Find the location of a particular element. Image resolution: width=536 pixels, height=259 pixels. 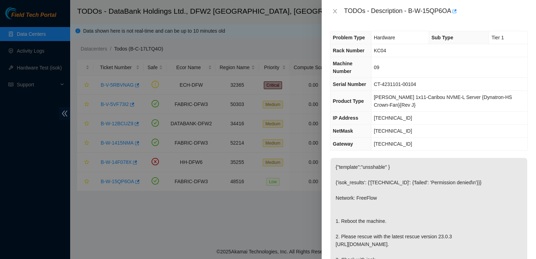

span: 09 is located at coordinates (377, 67).